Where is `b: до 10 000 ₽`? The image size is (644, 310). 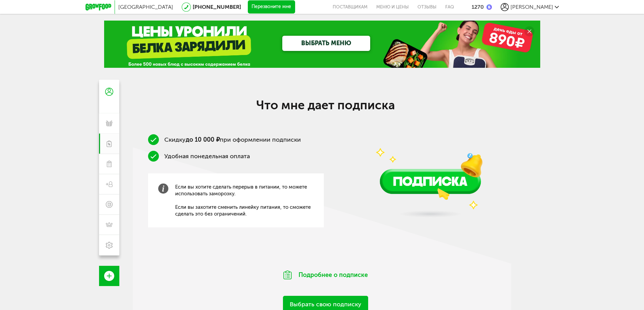
b: до 10 000 ₽ is located at coordinates (203, 140).